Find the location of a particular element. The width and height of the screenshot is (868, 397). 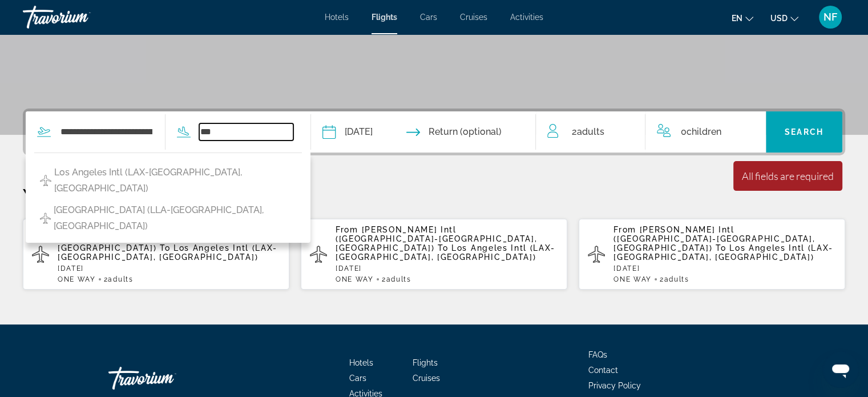

span: FAQs is located at coordinates (598, 354).